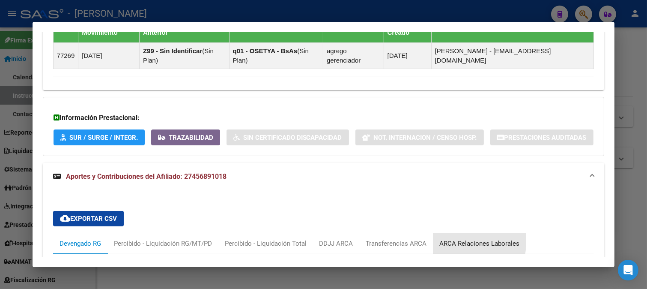  What do you see at coordinates (80, 243) in the screenshot?
I see `div: Devengado RG` at bounding box center [80, 243].